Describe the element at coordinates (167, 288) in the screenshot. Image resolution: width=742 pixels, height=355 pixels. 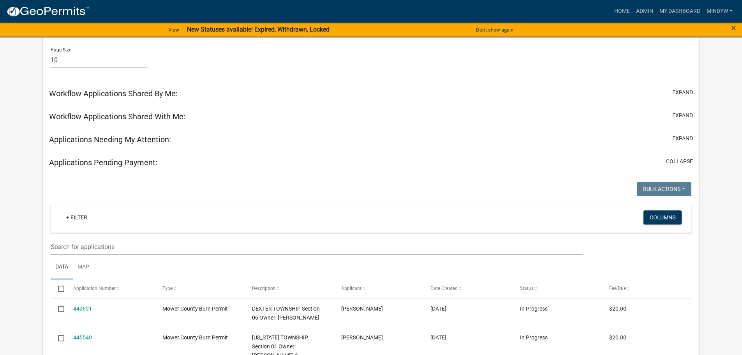
I see `span: Type` at that location.